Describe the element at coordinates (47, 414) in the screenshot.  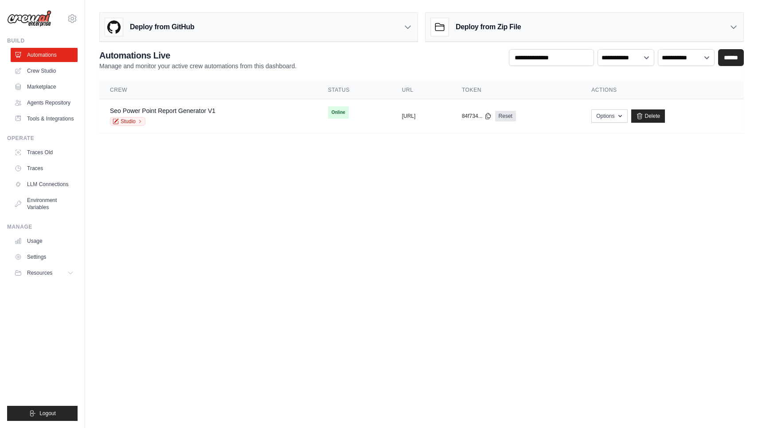
I see `span: Logout` at that location.